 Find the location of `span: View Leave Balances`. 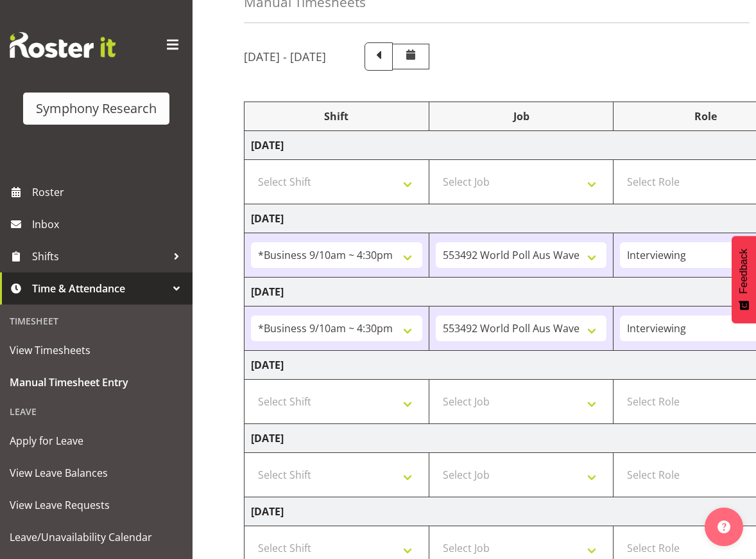

span: View Leave Balances is located at coordinates (96, 473).